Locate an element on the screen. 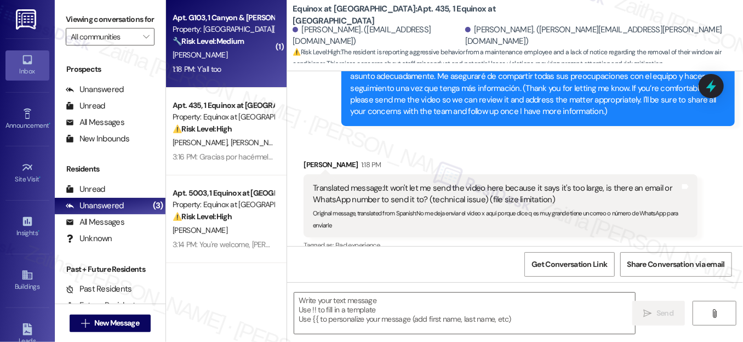 The image size is (743, 342). div: Prospects is located at coordinates (110, 69).